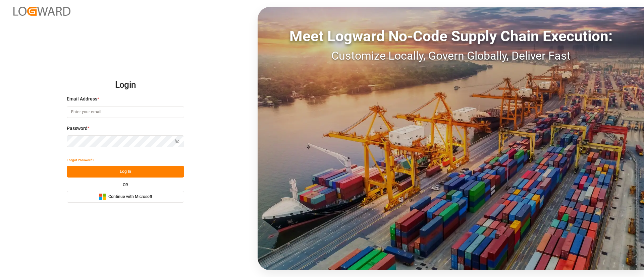 This screenshot has height=277, width=644. I want to click on button: Log In, so click(125, 172).